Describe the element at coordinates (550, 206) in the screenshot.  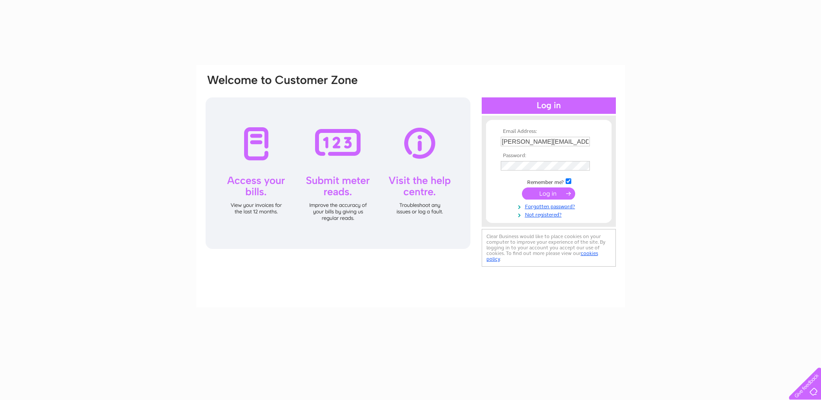
I see `a: Forgotten password?` at that location.